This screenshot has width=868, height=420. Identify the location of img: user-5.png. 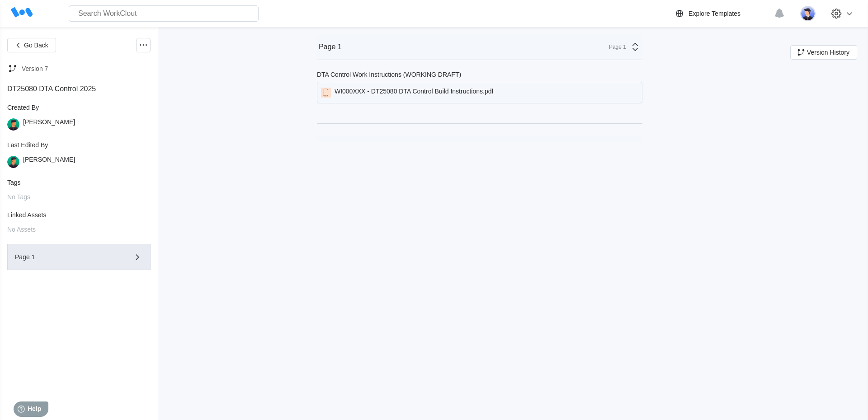
(808, 14).